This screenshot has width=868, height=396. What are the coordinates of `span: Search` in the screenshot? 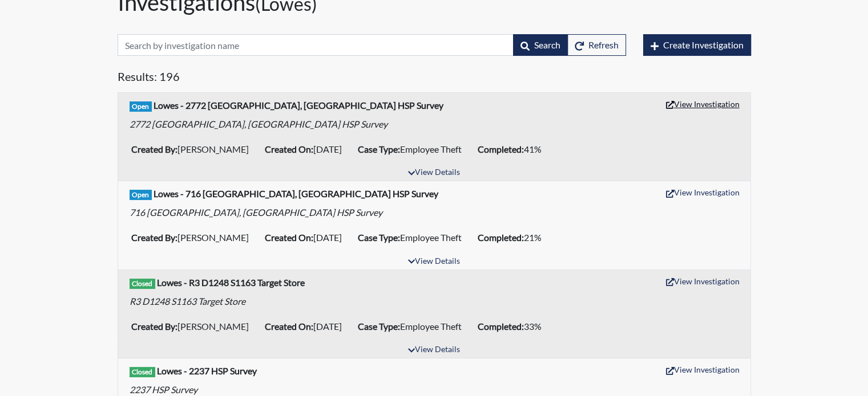 It's located at (547, 45).